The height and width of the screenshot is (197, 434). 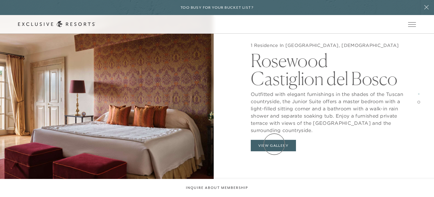 What do you see at coordinates (273, 146) in the screenshot?
I see `button: View Gallery` at bounding box center [273, 146].